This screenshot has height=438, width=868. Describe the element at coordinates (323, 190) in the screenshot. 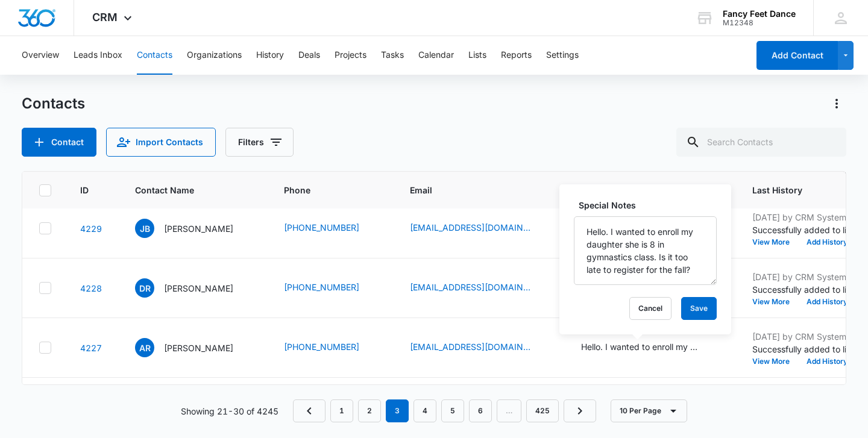

I see `span: Phone` at that location.